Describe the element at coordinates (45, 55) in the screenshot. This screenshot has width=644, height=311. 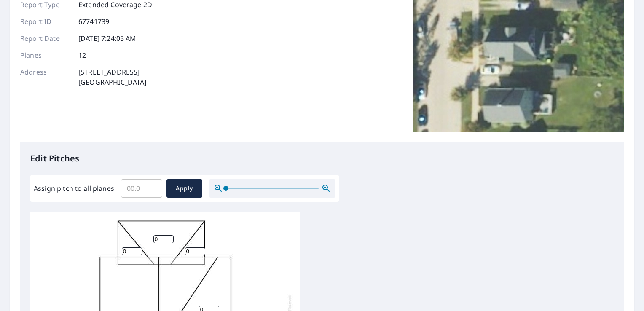
I see `p: Planes` at that location.